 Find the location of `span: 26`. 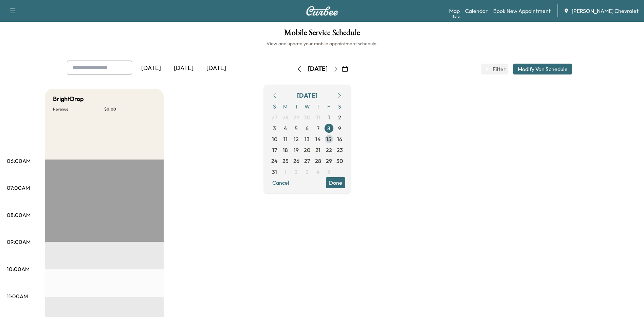

span: 26 is located at coordinates (296, 161).